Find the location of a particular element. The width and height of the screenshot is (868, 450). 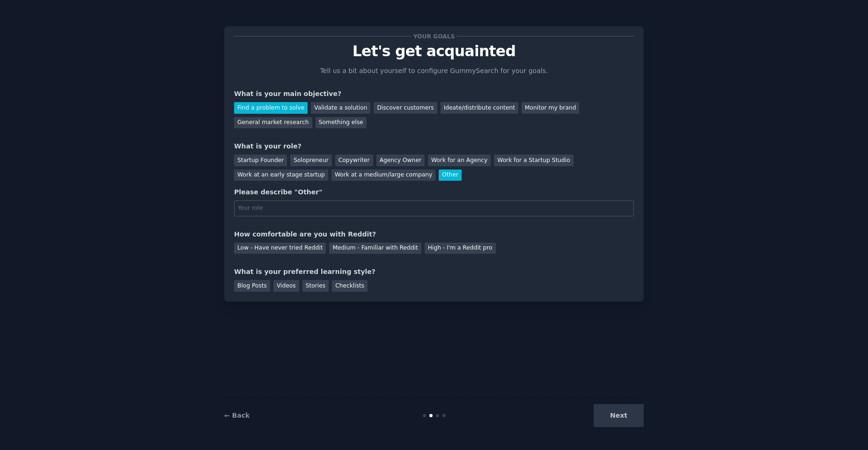

div: Work at a medium/large company is located at coordinates (383, 175).